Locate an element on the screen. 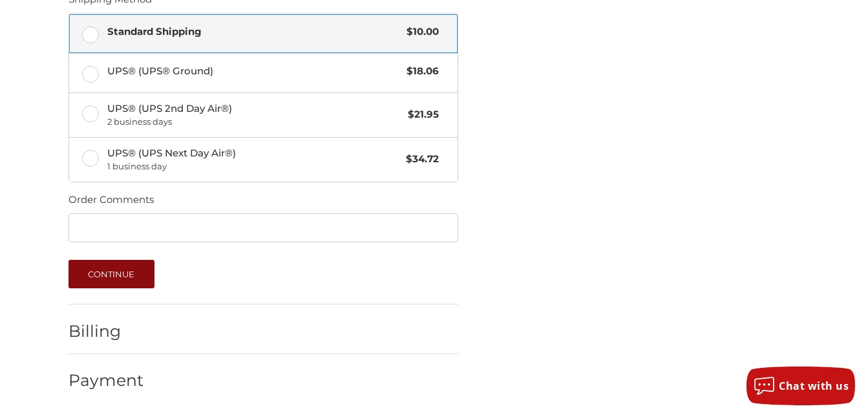  h2: Payment is located at coordinates (106, 380).